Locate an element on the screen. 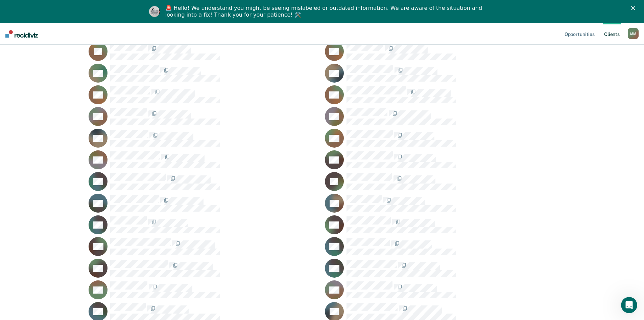 Image resolution: width=644 pixels, height=320 pixels. div: M M is located at coordinates (633, 33).